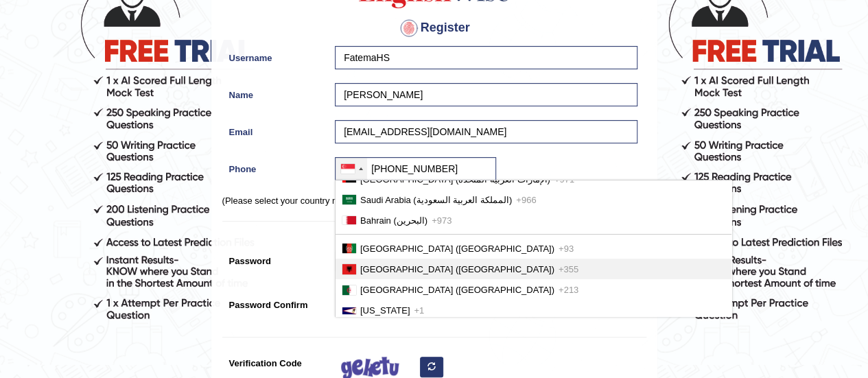 Image resolution: width=868 pixels, height=378 pixels. Describe the element at coordinates (275, 302) in the screenshot. I see `label: Password Confirm` at that location.